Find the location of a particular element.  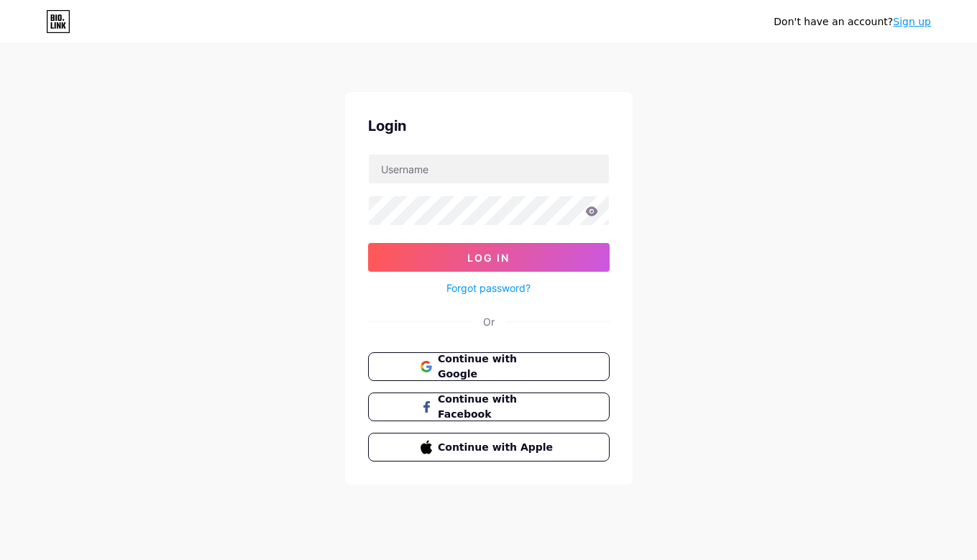

button: Continue with Apple is located at coordinates (489, 447).